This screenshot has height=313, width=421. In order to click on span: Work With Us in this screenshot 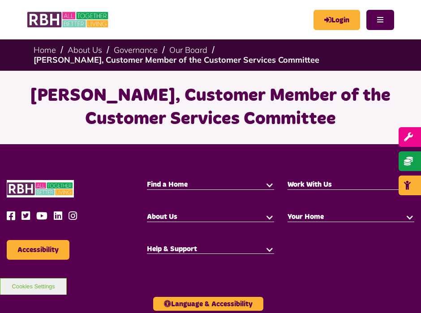, I will do `click(309, 184)`.